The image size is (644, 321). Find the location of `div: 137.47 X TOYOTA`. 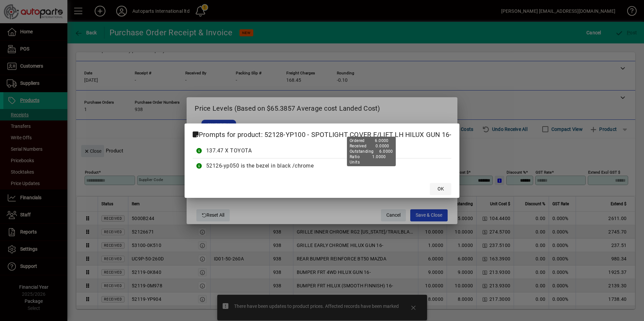

div: 137.47 X TOYOTA is located at coordinates (329, 151).